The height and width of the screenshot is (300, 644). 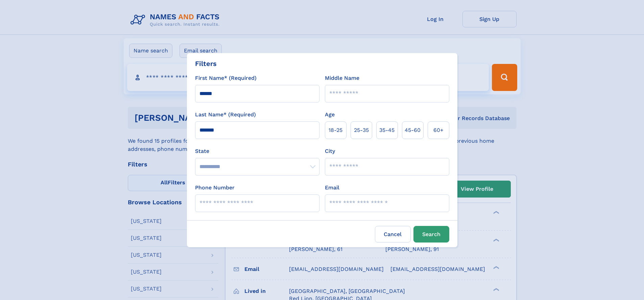 What do you see at coordinates (361, 131) in the screenshot?
I see `span: 25‑35` at bounding box center [361, 131].